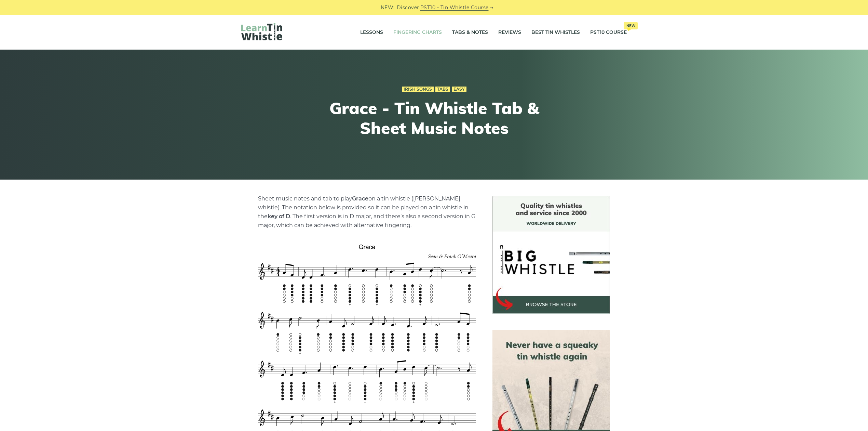 The image size is (868, 431). What do you see at coordinates (418, 89) in the screenshot?
I see `a: Irish Songs` at bounding box center [418, 89].